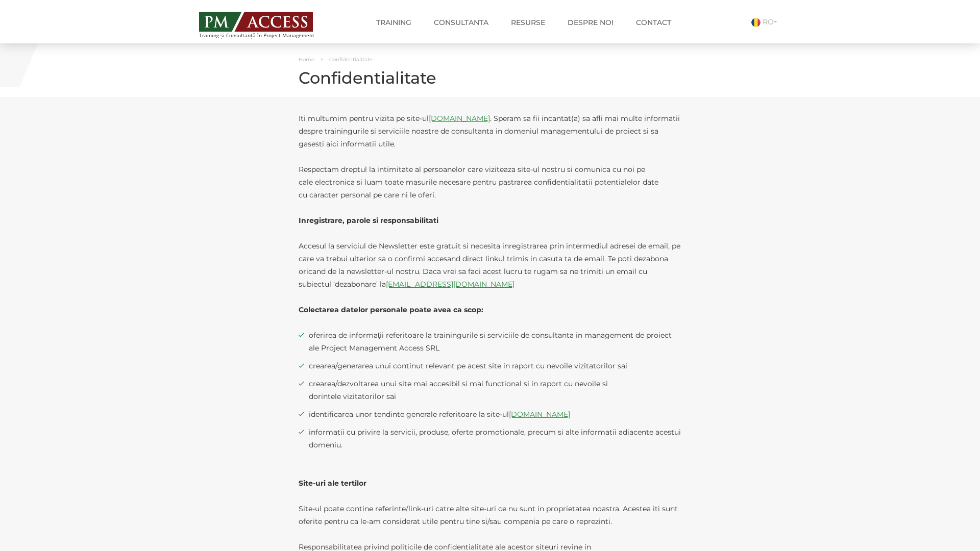 This screenshot has height=551, width=980. What do you see at coordinates (461, 22) in the screenshot?
I see `a: Consultanta` at bounding box center [461, 22].